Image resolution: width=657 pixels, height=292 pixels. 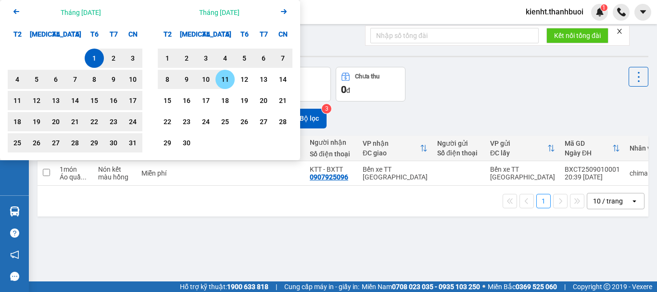 I want to click on div: Choose Thứ Ba, tháng 08 12 2025. It's available., so click(x=37, y=101).